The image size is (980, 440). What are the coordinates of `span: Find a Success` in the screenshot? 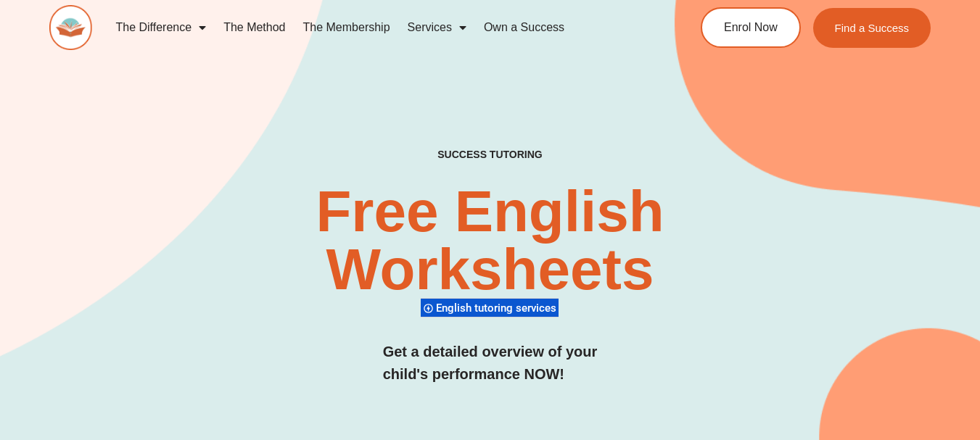 It's located at (872, 27).